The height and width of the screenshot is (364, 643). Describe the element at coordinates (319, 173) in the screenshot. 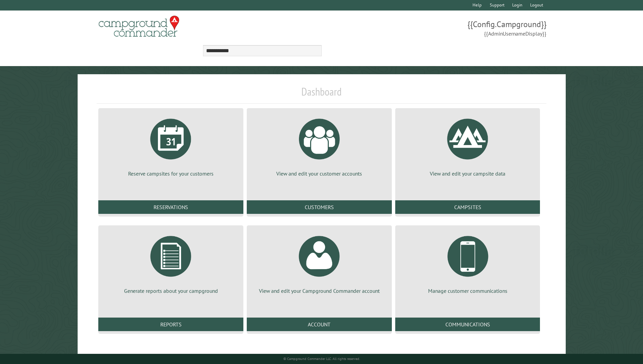

I see `p: View and edit your customer accounts` at that location.